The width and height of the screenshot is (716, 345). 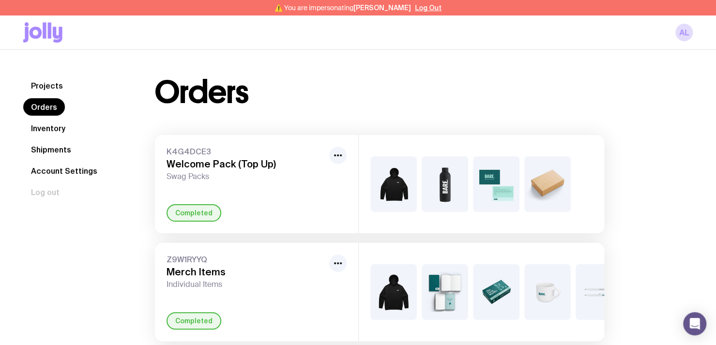 I want to click on a: Inventory, so click(x=48, y=128).